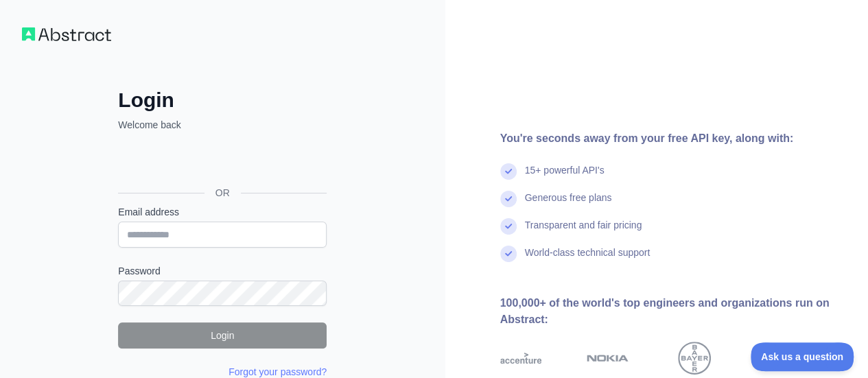  I want to click on label: Email address, so click(223, 212).